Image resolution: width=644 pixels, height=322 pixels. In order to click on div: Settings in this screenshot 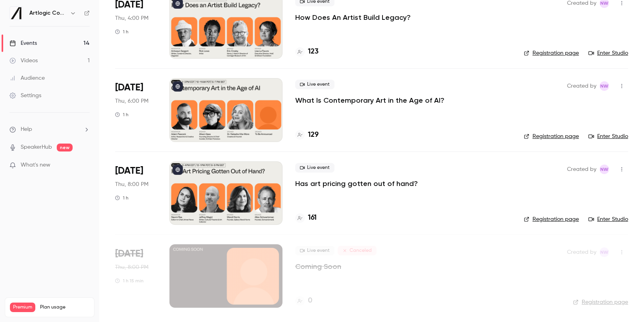, I will do `click(25, 96)`.